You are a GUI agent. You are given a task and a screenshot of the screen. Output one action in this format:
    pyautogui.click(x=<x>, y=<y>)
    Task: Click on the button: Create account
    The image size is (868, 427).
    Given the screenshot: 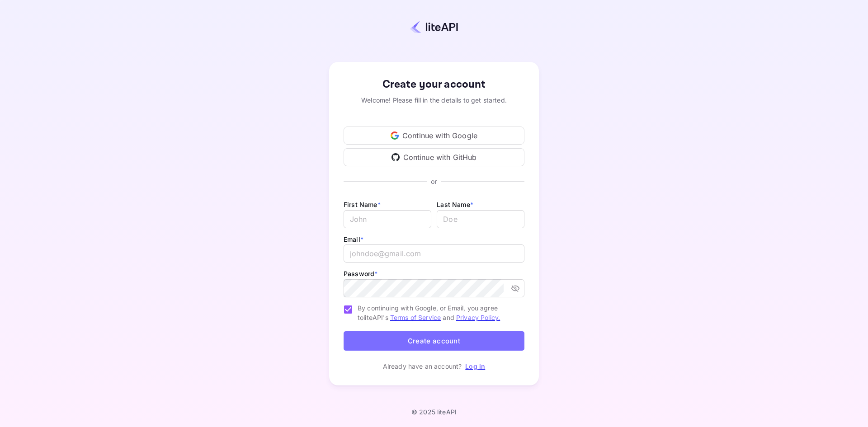 What is the action you would take?
    pyautogui.click(x=434, y=341)
    